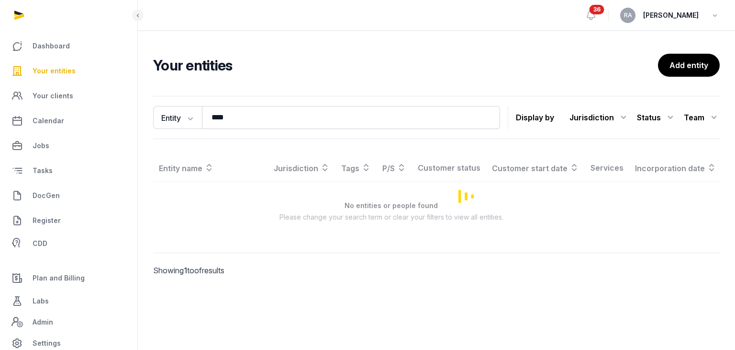  What do you see at coordinates (68, 170) in the screenshot?
I see `a: Tasks` at bounding box center [68, 170].